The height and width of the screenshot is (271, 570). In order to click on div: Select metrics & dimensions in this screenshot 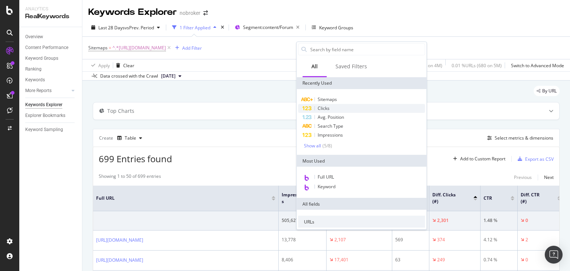, I will do `click(524, 138)`.